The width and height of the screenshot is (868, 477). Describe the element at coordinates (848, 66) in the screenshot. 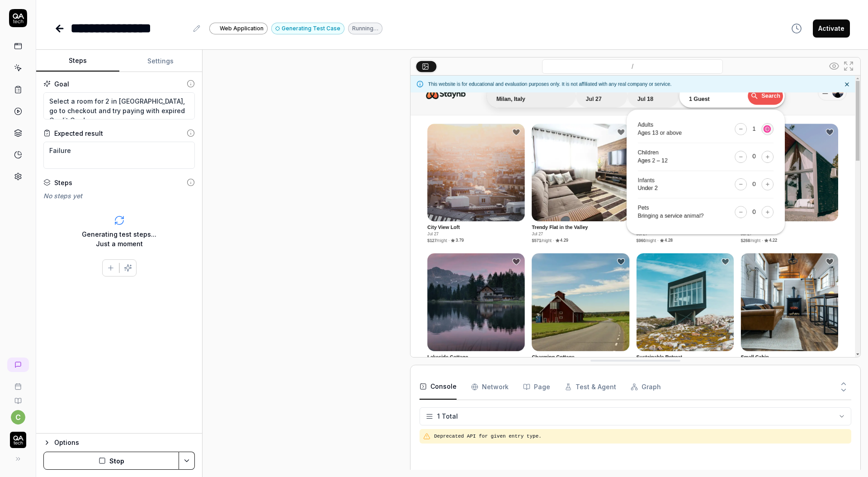

I see `button: Open in full screen` at that location.